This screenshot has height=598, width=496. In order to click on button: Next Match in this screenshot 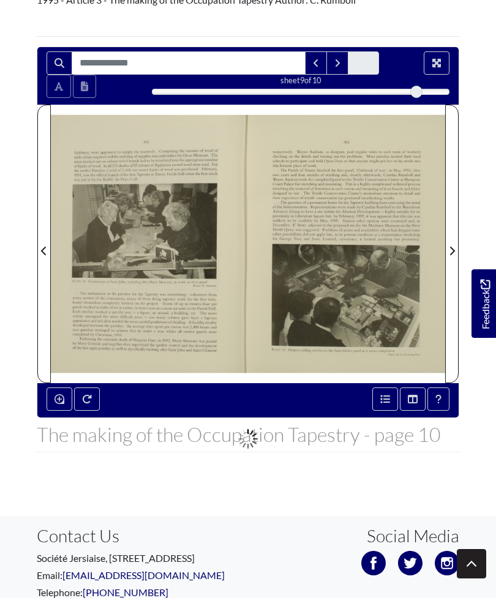, I will do `click(337, 63)`.